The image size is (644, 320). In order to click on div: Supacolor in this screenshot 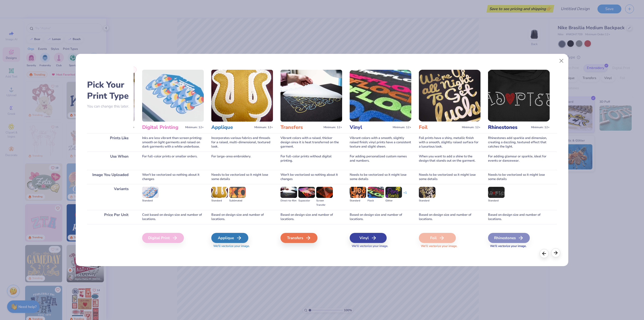, I will do `click(307, 201)`.